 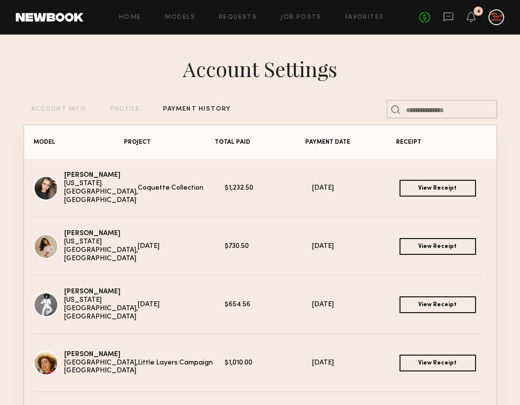 What do you see at coordinates (268, 304) in the screenshot?
I see `div: $654.56` at bounding box center [268, 304].